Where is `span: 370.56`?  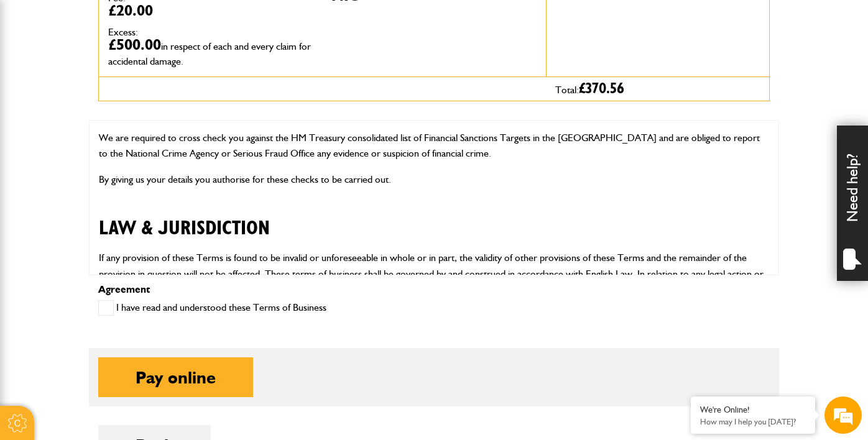 span: 370.56 is located at coordinates (606, 89).